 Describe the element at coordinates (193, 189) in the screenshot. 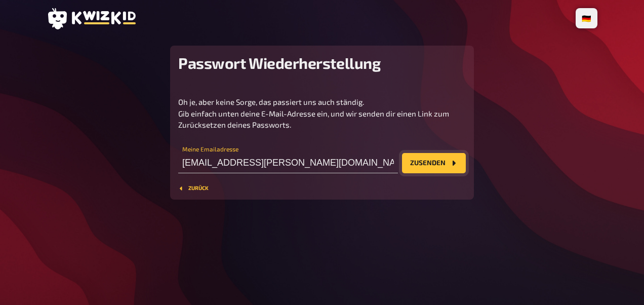

I see `button: Zurück` at that location.